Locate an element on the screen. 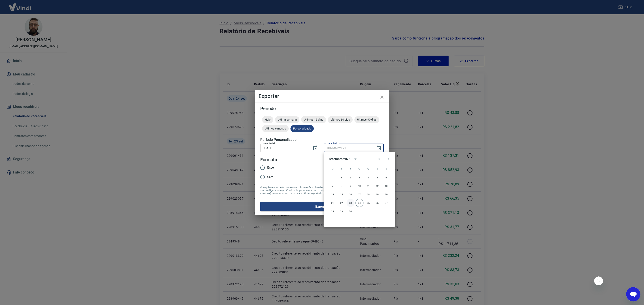 This screenshot has width=644, height=305. span: quinta-feira is located at coordinates (369, 169).